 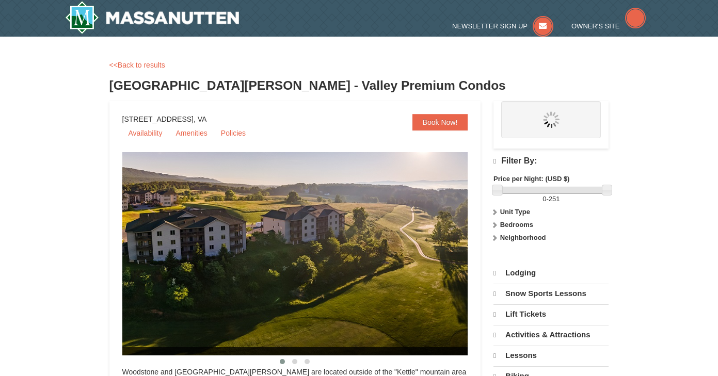 What do you see at coordinates (551, 294) in the screenshot?
I see `a: Snow Sports Lessons` at bounding box center [551, 294].